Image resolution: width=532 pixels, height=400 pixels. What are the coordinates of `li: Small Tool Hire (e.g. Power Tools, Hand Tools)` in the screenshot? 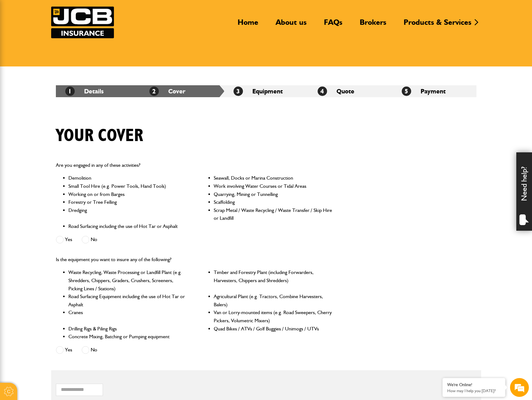 It's located at (128, 186).